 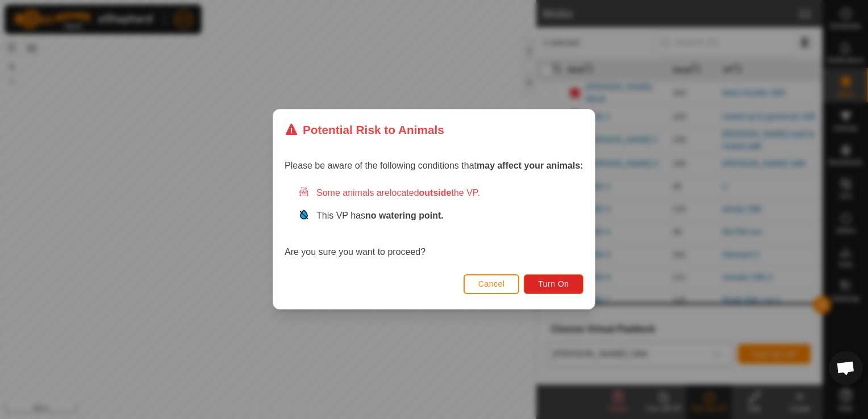 What do you see at coordinates (434, 193) in the screenshot?
I see `span: located the VP.` at bounding box center [434, 193].